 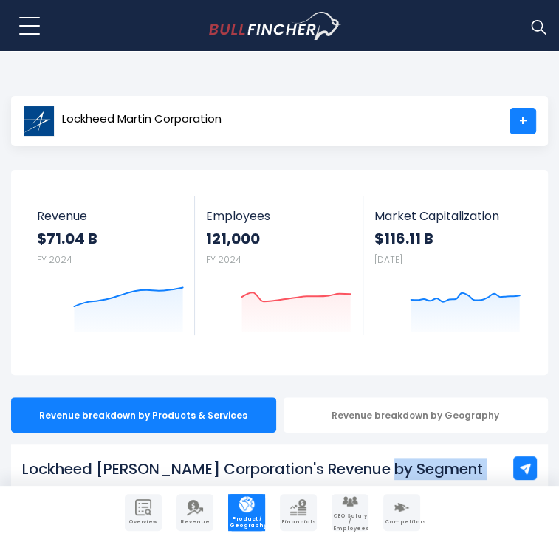 I want to click on span: Employees, so click(x=278, y=215).